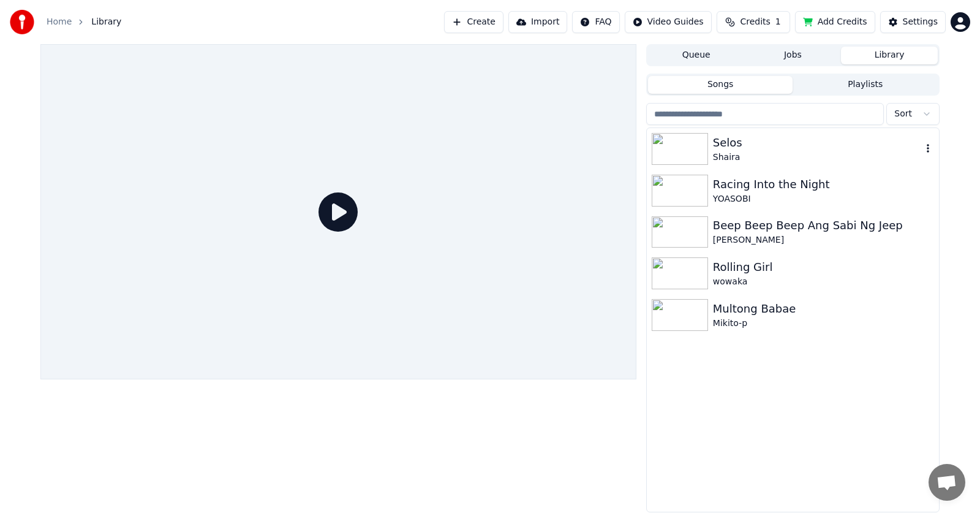 The height and width of the screenshot is (513, 980). What do you see at coordinates (753, 22) in the screenshot?
I see `button: Credits1` at bounding box center [753, 22].